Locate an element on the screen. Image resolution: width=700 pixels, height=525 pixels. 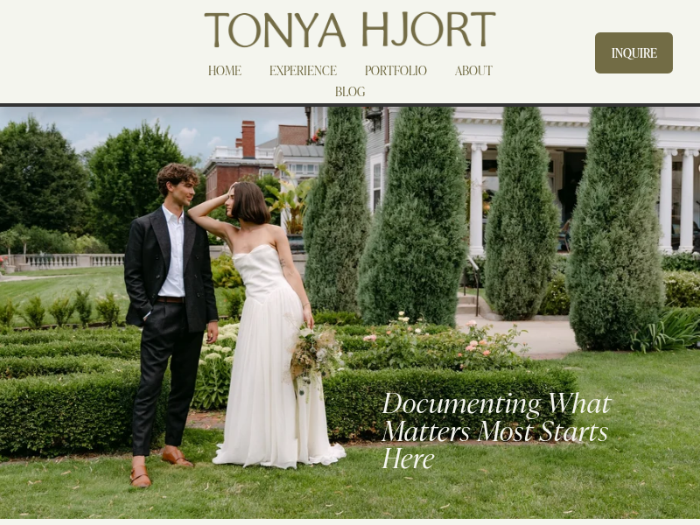
a: BLOG is located at coordinates (350, 92).